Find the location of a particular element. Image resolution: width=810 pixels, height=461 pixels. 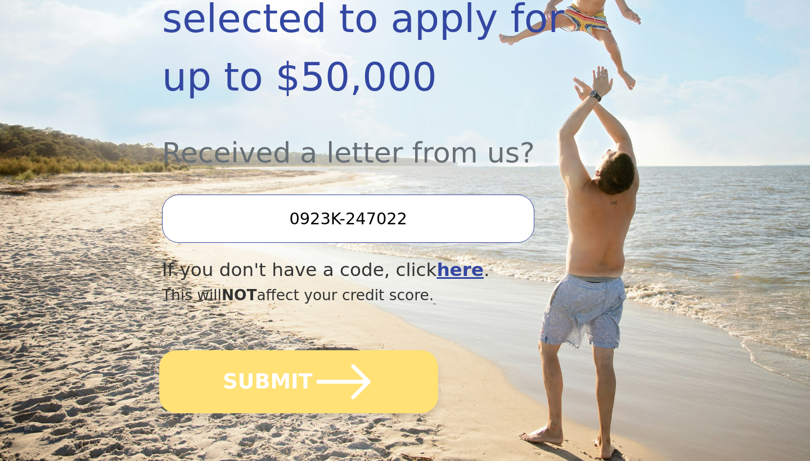

input: Enter your Offer Code: is located at coordinates (348, 219).